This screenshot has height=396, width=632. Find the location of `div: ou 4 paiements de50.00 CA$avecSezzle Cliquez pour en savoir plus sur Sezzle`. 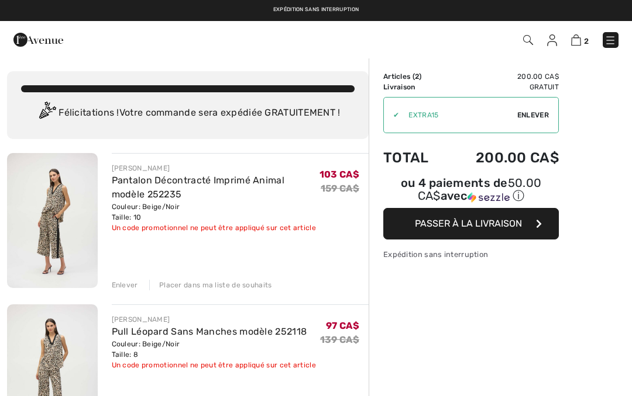

div: ou 4 paiements de50.00 CA$avecSezzle Cliquez pour en savoir plus sur Sezzle is located at coordinates (471, 193).